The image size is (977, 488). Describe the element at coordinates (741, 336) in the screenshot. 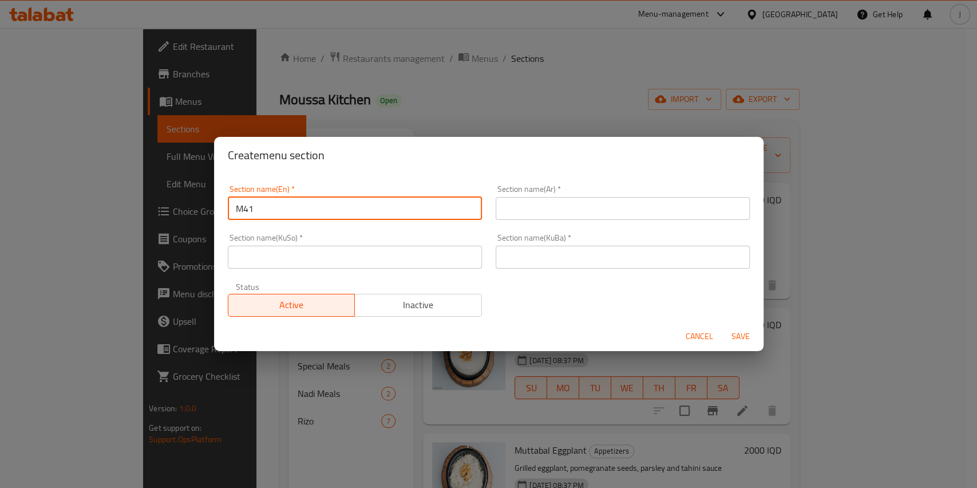

I see `button: Save` at that location.